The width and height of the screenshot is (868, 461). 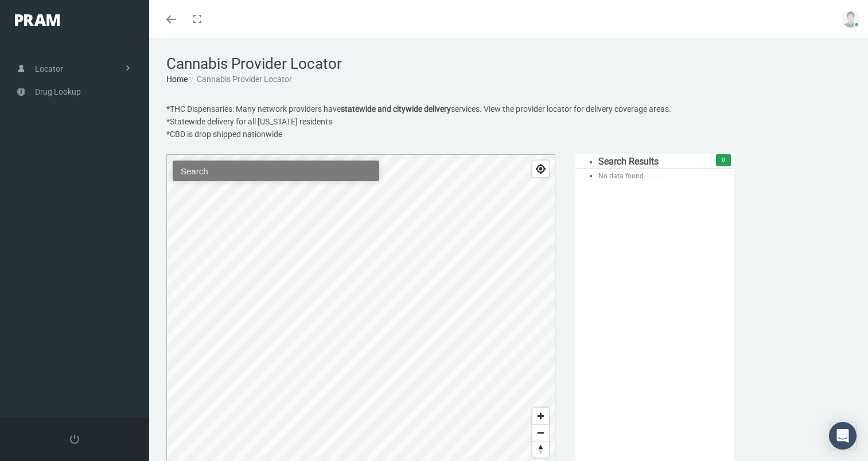 What do you see at coordinates (630, 176) in the screenshot?
I see `span: No data found. . . . . .` at bounding box center [630, 176].